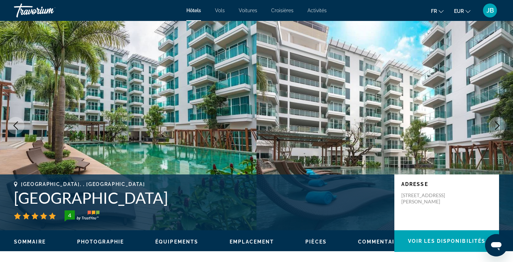 This screenshot has width=513, height=262. Describe the element at coordinates (447, 184) in the screenshot. I see `p: Adresse` at that location.